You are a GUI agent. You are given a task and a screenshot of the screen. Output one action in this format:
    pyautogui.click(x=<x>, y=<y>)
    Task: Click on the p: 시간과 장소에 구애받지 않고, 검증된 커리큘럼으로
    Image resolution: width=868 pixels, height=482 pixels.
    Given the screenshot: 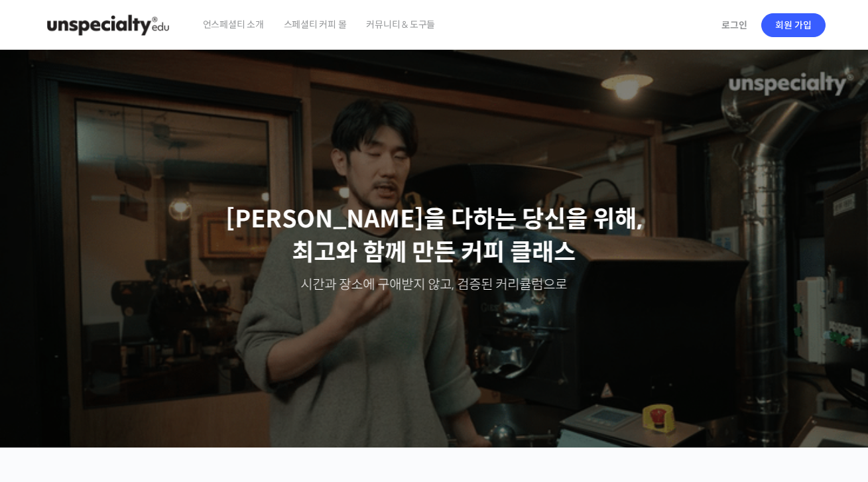 What is the action you would take?
    pyautogui.click(x=434, y=285)
    